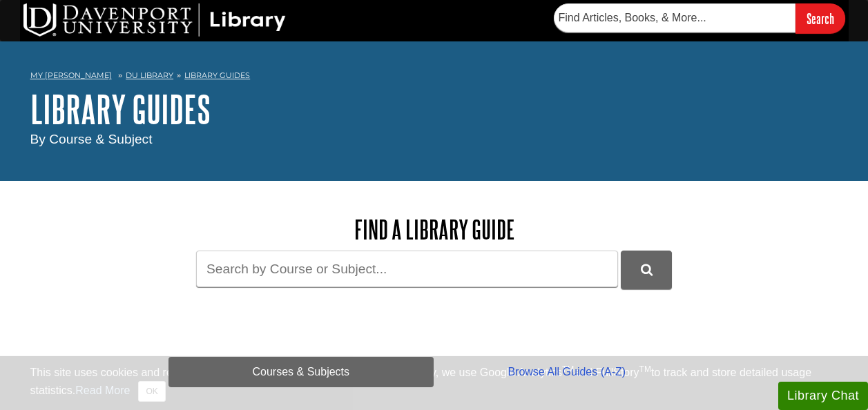  Describe the element at coordinates (155, 20) in the screenshot. I see `img: DU Library` at that location.